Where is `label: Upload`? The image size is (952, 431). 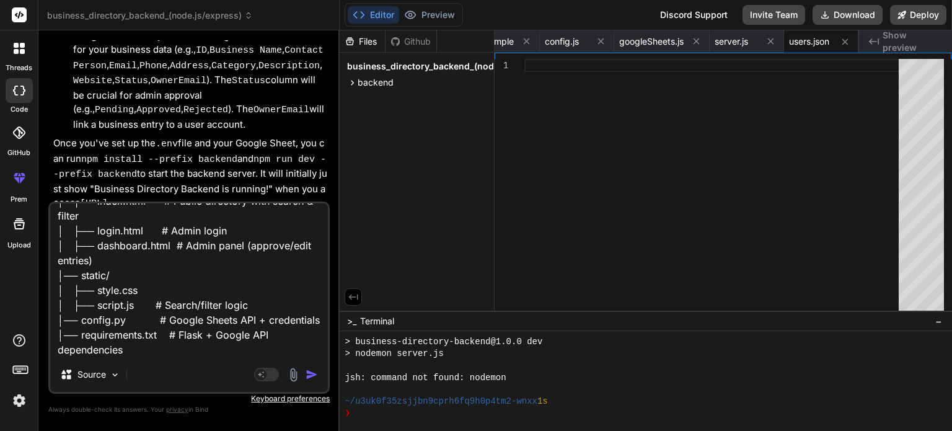 label: Upload is located at coordinates (19, 245).